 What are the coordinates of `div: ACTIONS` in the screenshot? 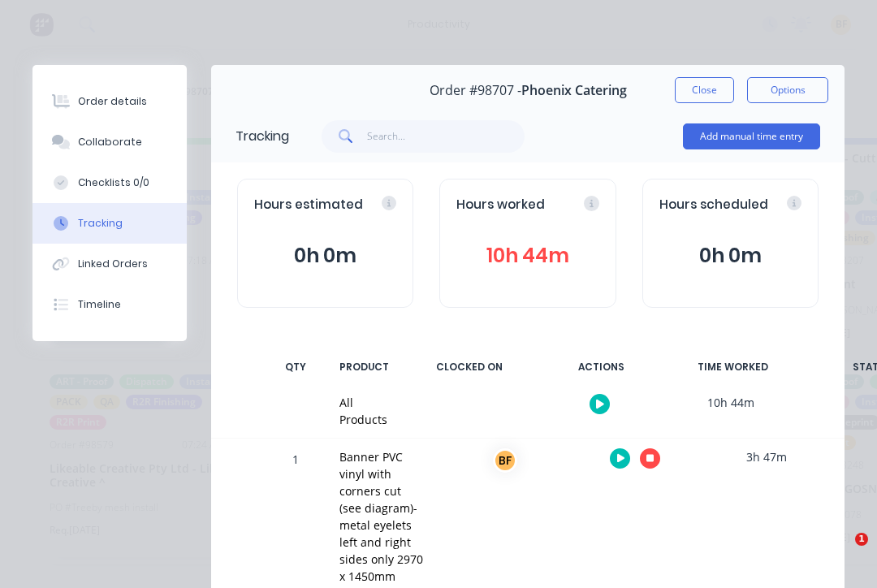 It's located at (601, 368).